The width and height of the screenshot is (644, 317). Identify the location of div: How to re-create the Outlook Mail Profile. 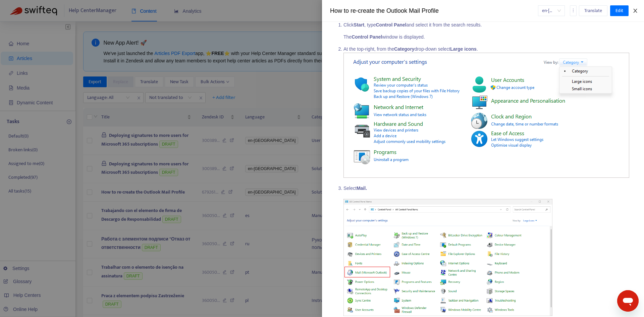
(434, 11).